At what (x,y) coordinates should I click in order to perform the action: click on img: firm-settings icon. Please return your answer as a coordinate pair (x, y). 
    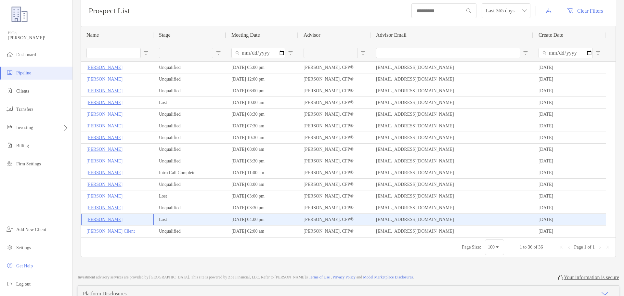
    Looking at the image, I should click on (10, 164).